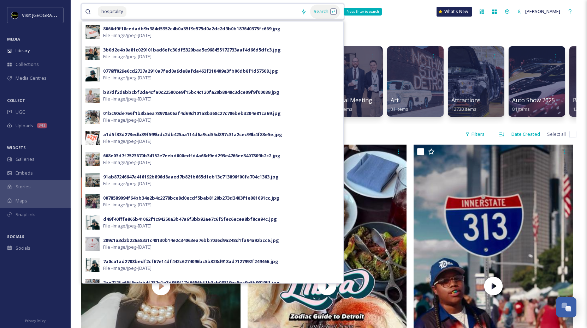 The height and width of the screenshot is (328, 587). What do you see at coordinates (521, 109) in the screenshot?
I see `span: 84 items` at bounding box center [521, 109].